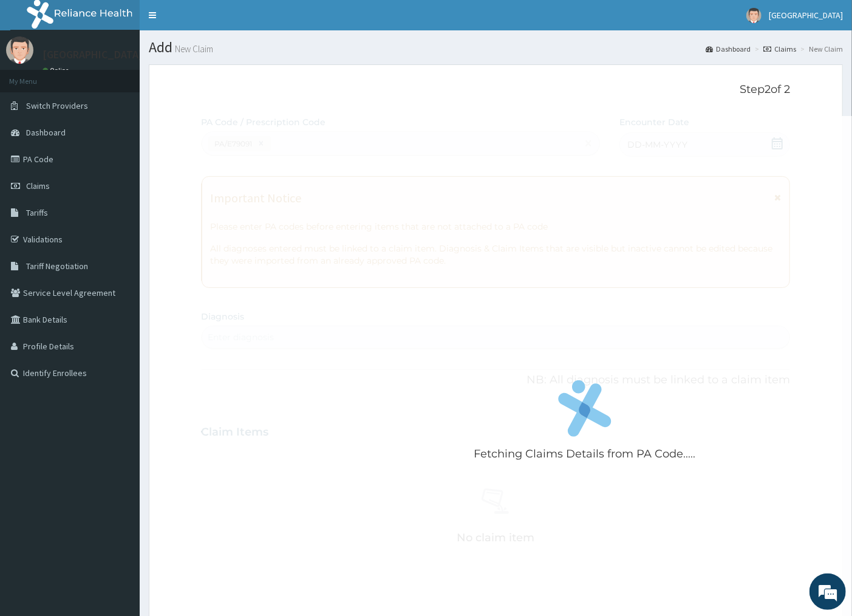 This screenshot has height=616, width=852. Describe the element at coordinates (214, 21) in the screenshot. I see `div: Minimize live chat window` at that location.